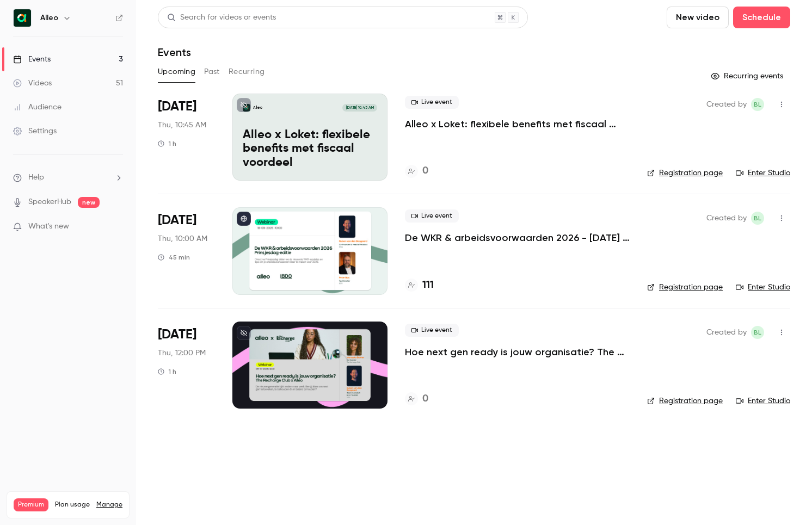 This screenshot has height=525, width=812. Describe the element at coordinates (109, 505) in the screenshot. I see `a: Manage` at that location.